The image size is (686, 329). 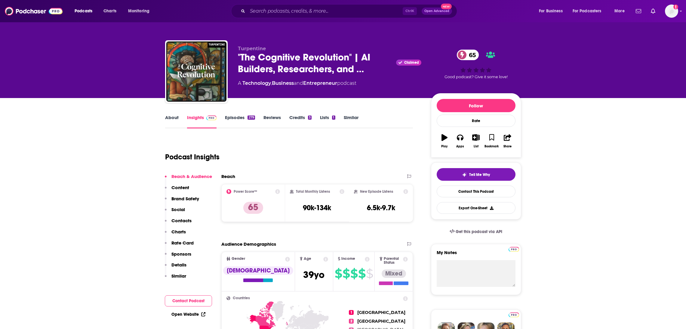 I want to click on a: Episodes279, so click(x=240, y=121).